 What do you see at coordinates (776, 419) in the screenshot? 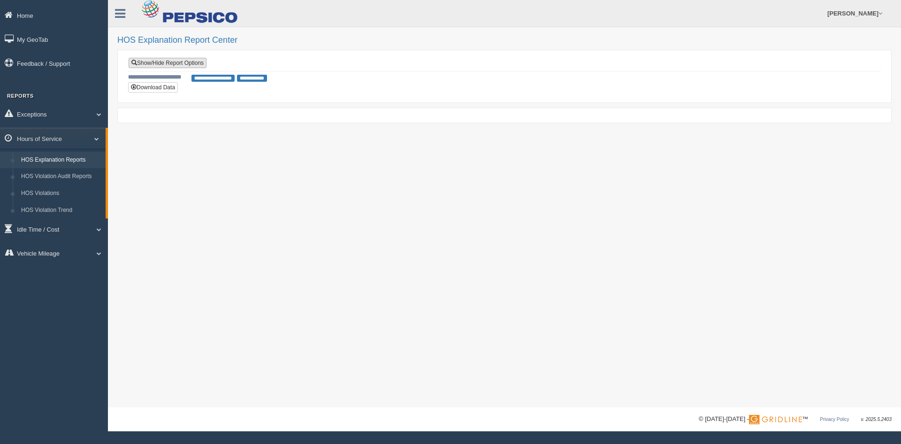
I see `img: Gridline` at bounding box center [776, 419].